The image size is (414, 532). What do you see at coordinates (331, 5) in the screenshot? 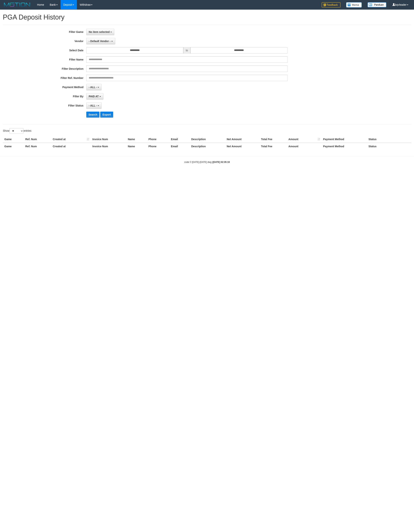
I see `img: Feedback.jpg` at bounding box center [331, 5].